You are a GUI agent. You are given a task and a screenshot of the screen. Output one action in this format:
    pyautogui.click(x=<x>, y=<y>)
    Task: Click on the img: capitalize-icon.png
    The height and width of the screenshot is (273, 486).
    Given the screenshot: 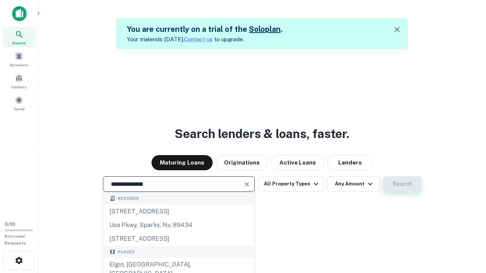 What is the action you would take?
    pyautogui.click(x=19, y=14)
    